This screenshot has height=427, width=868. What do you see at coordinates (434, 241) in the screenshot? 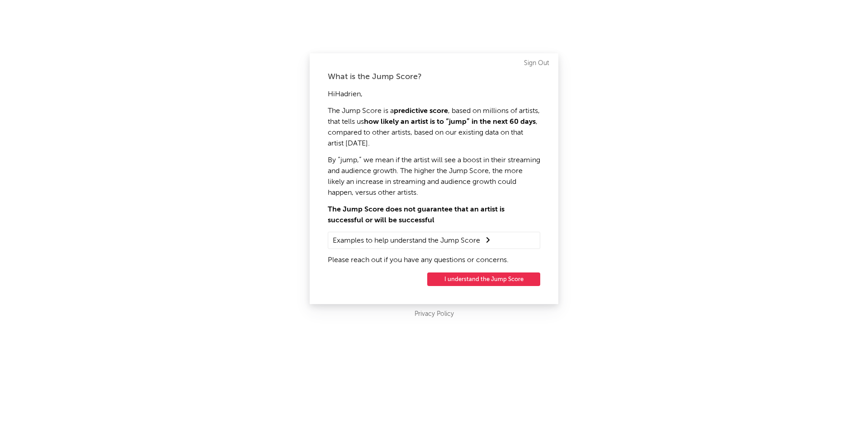
I see `summary: Examples to help understand the Jump Score` at bounding box center [434, 241].